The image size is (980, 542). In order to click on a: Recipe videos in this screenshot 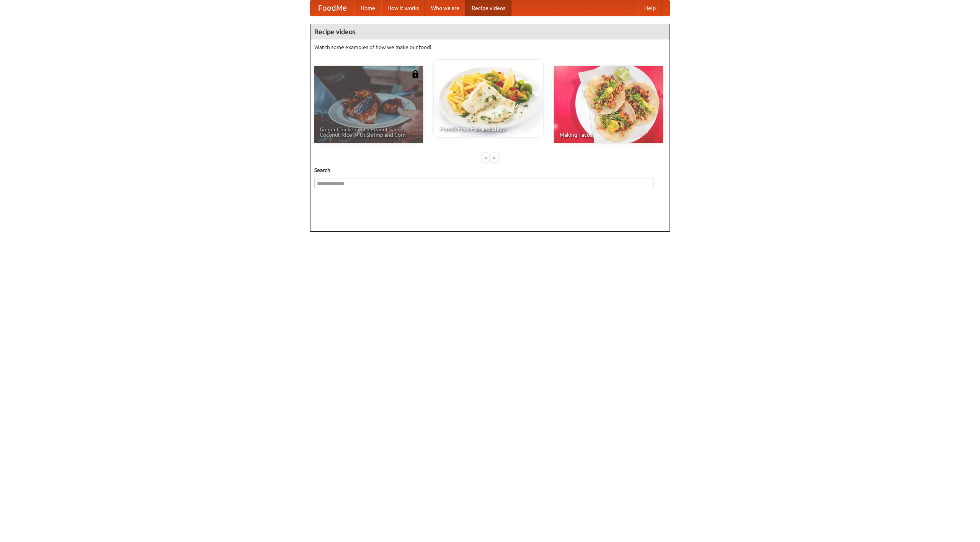, I will do `click(489, 8)`.